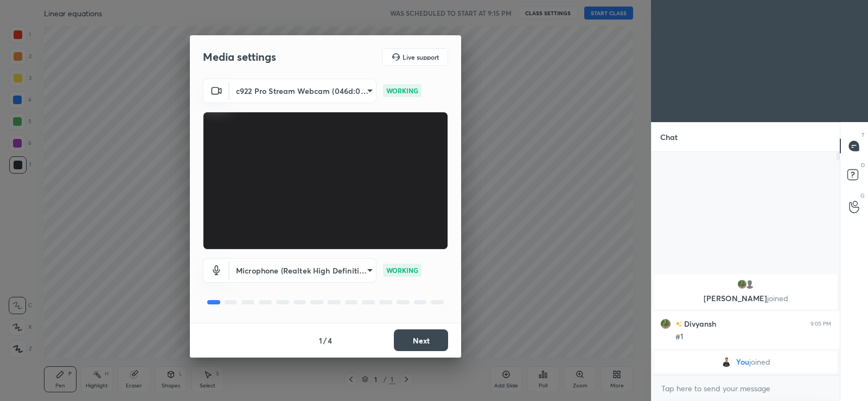 Image resolution: width=868 pixels, height=401 pixels. I want to click on span: You, so click(743, 362).